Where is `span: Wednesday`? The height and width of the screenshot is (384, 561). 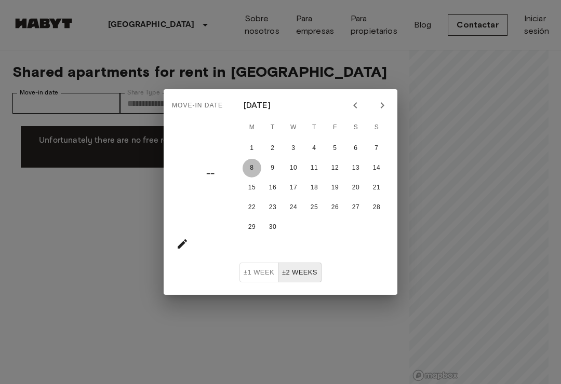
span: Wednesday is located at coordinates (293, 128).